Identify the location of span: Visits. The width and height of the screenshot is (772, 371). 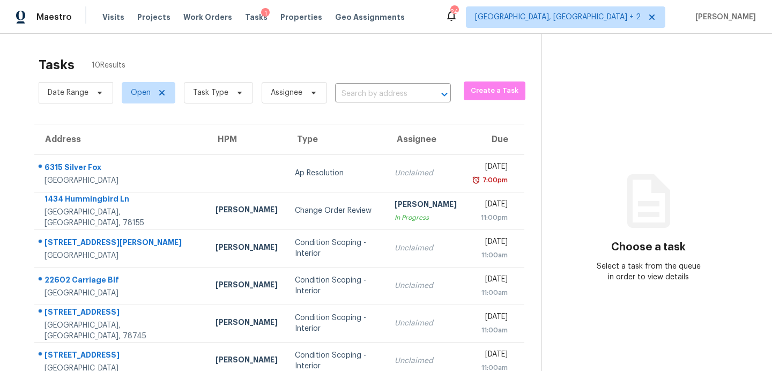
(113, 17).